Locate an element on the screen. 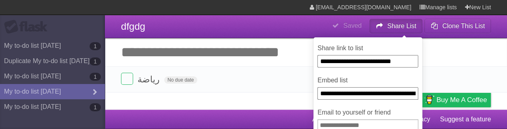 The width and height of the screenshot is (507, 129). div: Flask is located at coordinates (28, 27).